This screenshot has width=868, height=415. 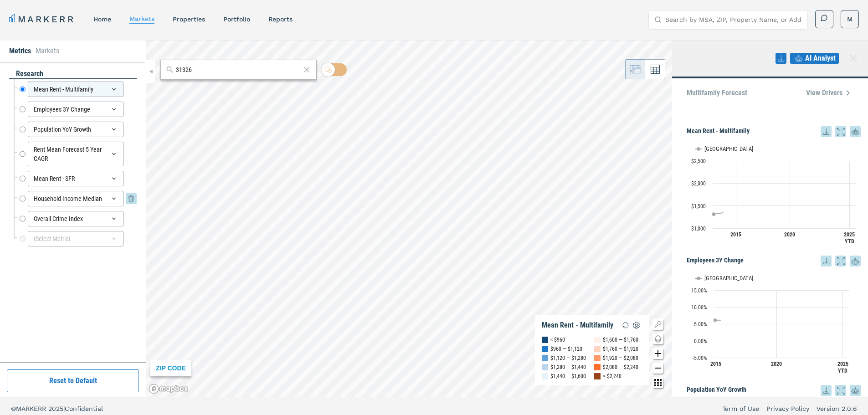 What do you see at coordinates (740, 408) in the screenshot?
I see `a: Term of Use` at bounding box center [740, 408].